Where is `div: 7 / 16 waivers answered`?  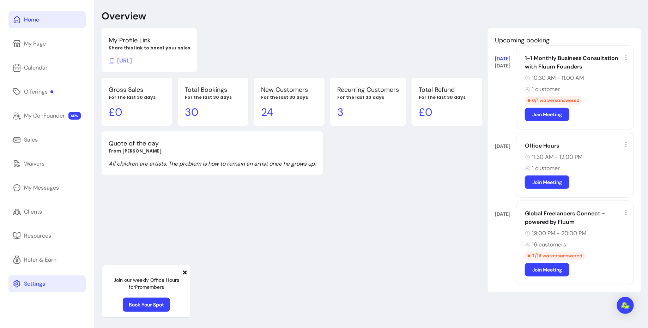
div: 7 / 16 waivers answered is located at coordinates (555, 256).